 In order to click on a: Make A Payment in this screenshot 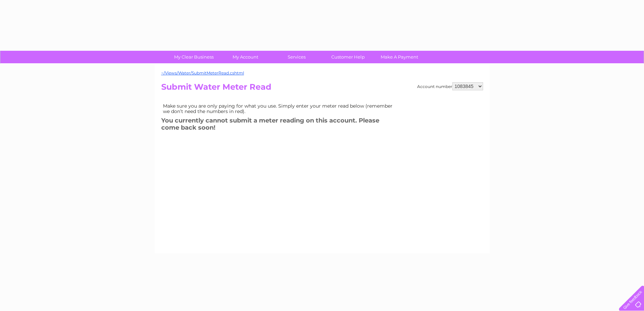, I will do `click(399, 57)`.